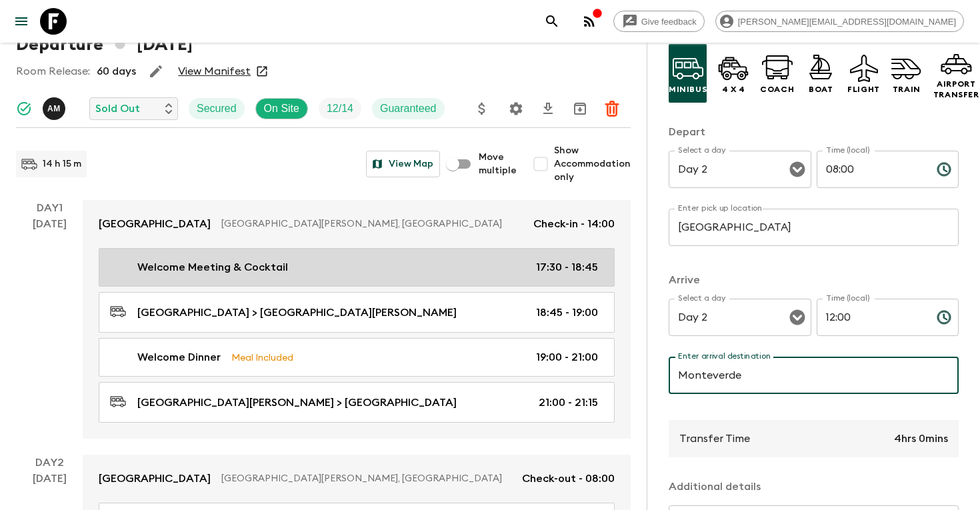 This screenshot has height=510, width=980. I want to click on button: Delete, so click(612, 108).